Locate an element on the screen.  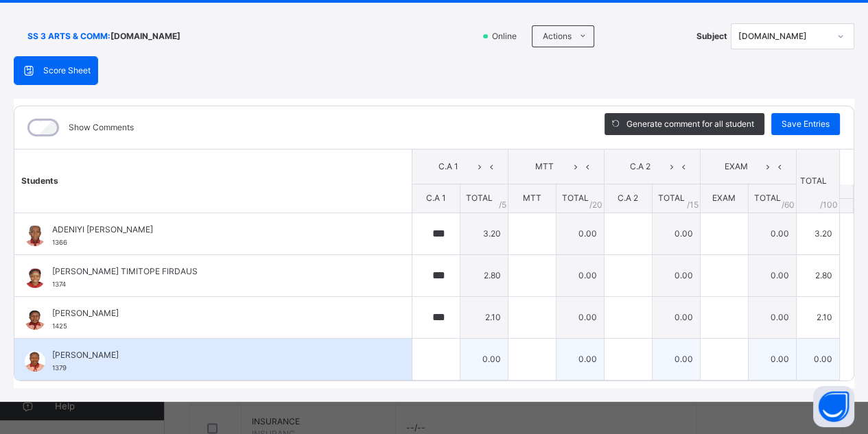
th: TOTAL is located at coordinates (817, 181).